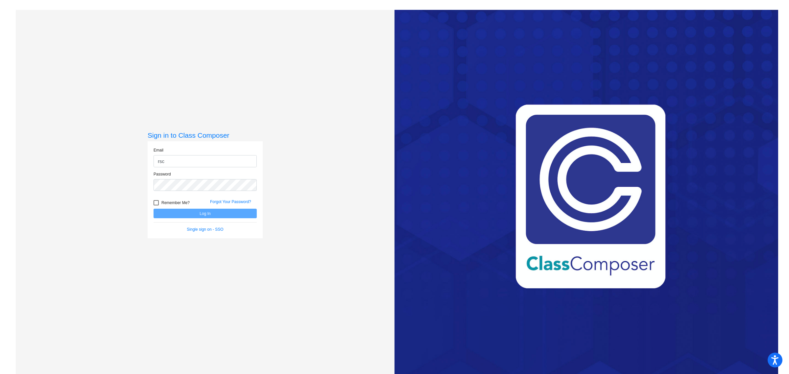 This screenshot has width=789, height=374. Describe the element at coordinates (231, 202) in the screenshot. I see `a: Forgot Your Password?` at that location.